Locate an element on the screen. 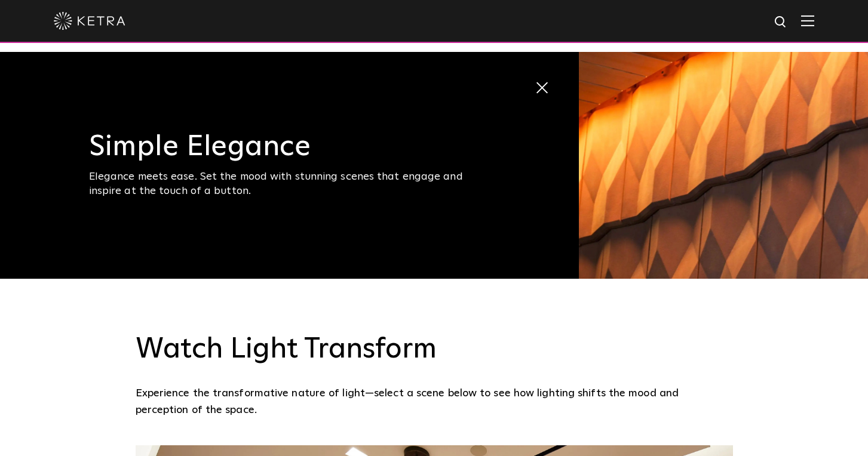  img: search icon is located at coordinates (781, 22).